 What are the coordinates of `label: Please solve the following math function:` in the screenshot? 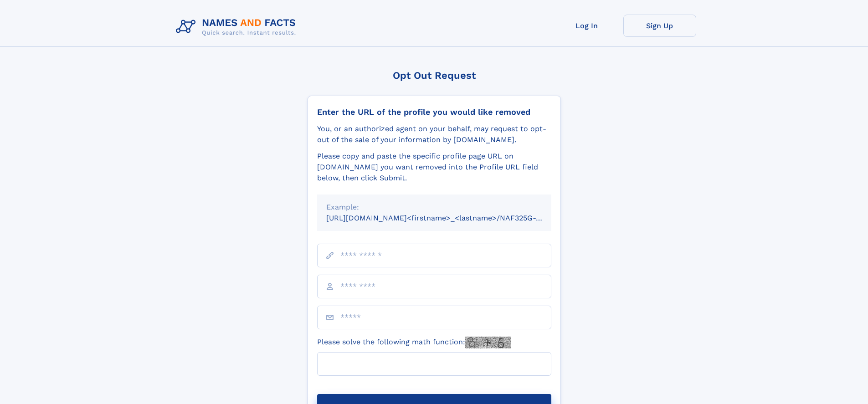 It's located at (414, 342).